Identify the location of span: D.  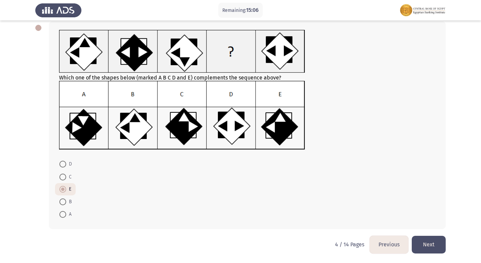
(69, 164).